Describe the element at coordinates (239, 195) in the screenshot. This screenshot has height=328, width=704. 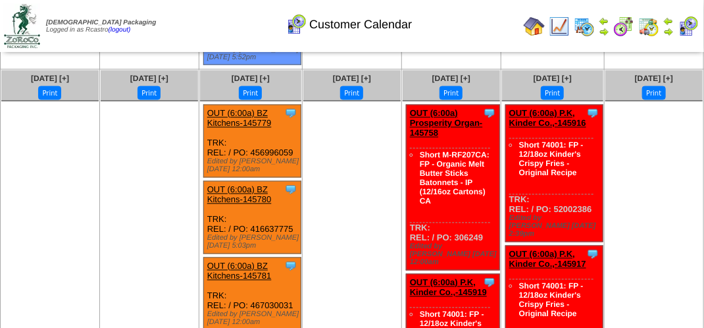
I see `a: OUT (6:00a) BZ Kitchens-145780` at that location.